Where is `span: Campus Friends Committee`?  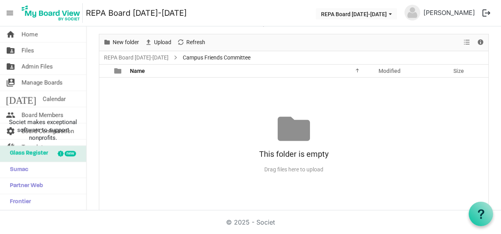 span: Campus Friends Committee is located at coordinates (217, 57).